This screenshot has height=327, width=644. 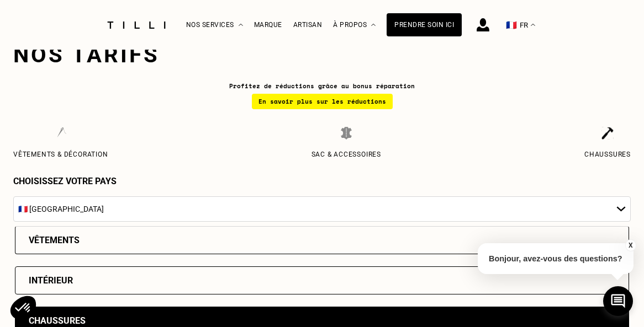 I want to click on div: En savoir plus sur les réductions, so click(x=322, y=102).